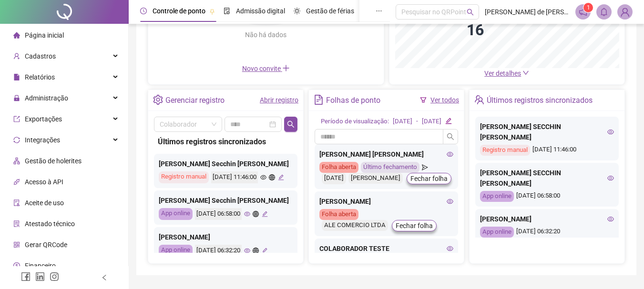 The width and height of the screenshot is (644, 289). What do you see at coordinates (158, 100) in the screenshot?
I see `span: setting` at bounding box center [158, 100].